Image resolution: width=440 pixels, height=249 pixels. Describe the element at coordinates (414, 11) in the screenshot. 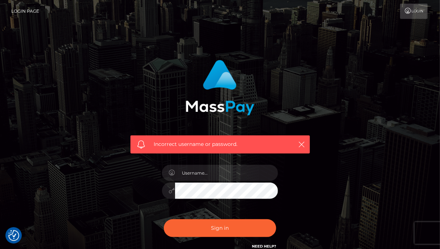

I see `a: Login` at that location.